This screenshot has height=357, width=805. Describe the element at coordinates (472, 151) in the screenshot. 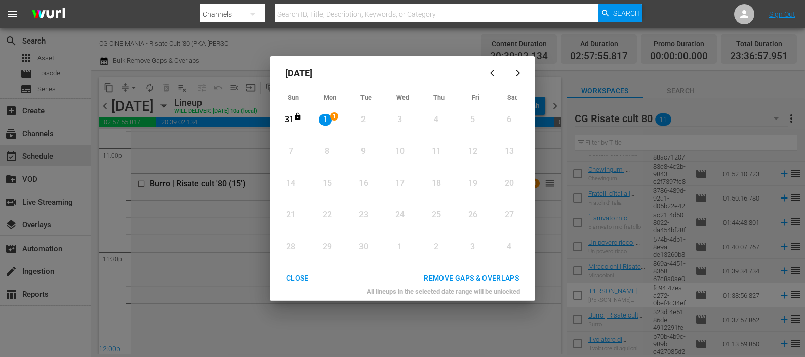

I see `div: 12` at that location.